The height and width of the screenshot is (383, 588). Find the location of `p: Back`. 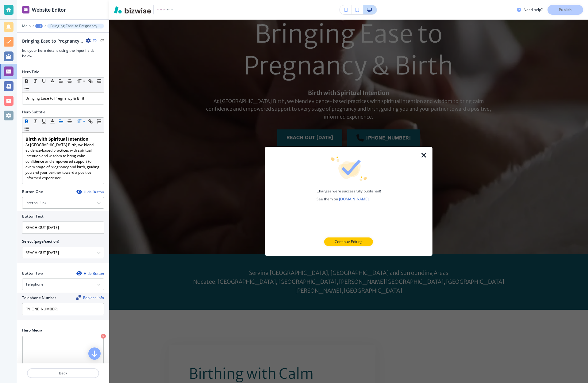

p: Back is located at coordinates (63, 374).